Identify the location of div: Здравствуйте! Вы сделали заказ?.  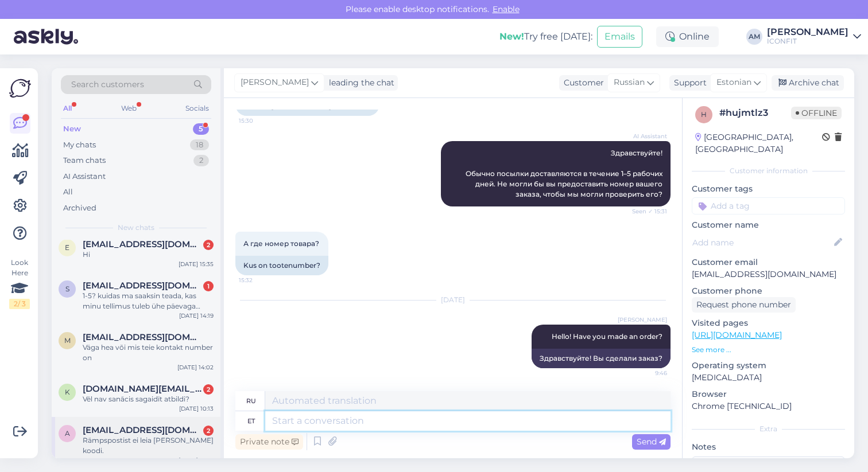
(601, 359).